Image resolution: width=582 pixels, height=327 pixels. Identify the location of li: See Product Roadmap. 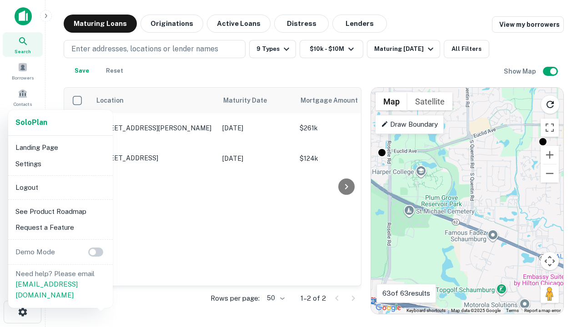
(60, 212).